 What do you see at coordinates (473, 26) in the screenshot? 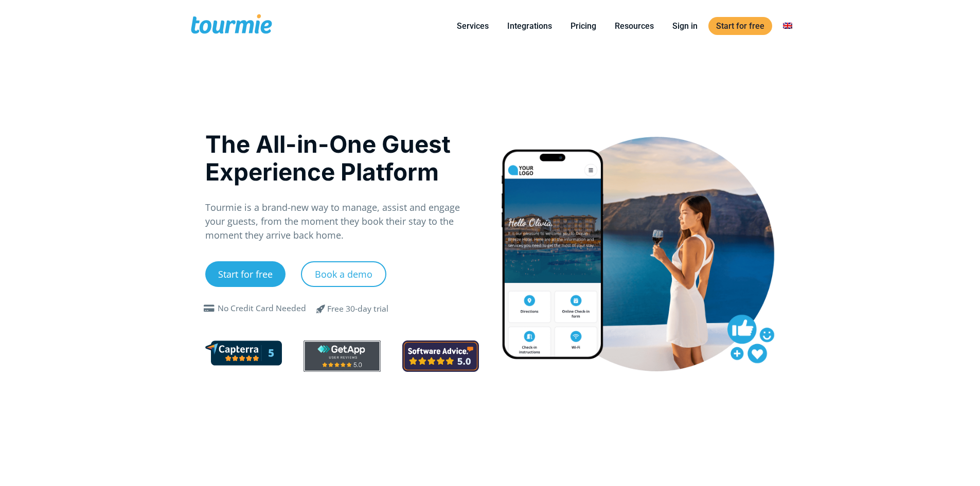
I see `a: Services` at bounding box center [473, 26].